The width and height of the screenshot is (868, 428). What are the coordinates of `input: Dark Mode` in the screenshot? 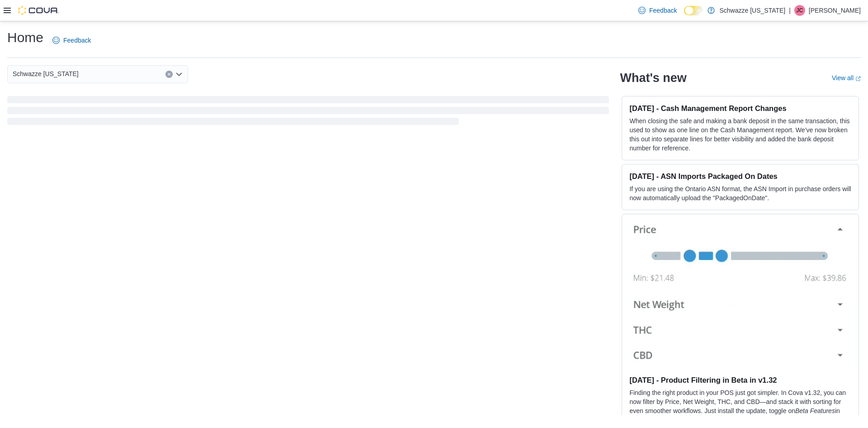 It's located at (694, 10).